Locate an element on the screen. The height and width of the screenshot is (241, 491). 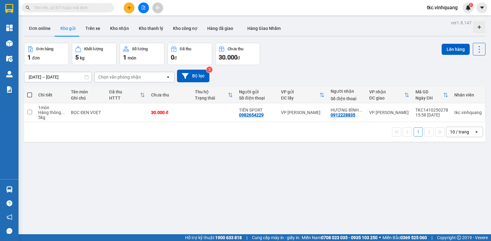
span: kg is located at coordinates (82, 58).